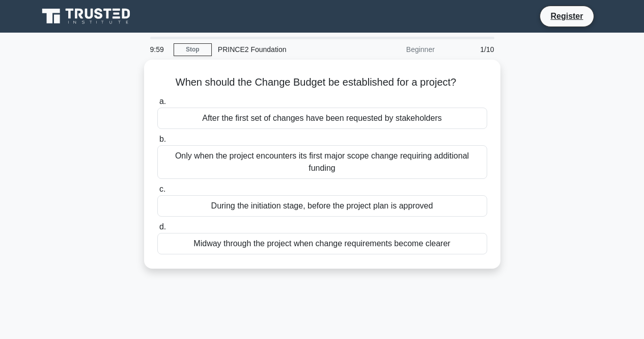 This screenshot has width=644, height=339. I want to click on div: During the initiation stage, before the project plan is approved, so click(322, 206).